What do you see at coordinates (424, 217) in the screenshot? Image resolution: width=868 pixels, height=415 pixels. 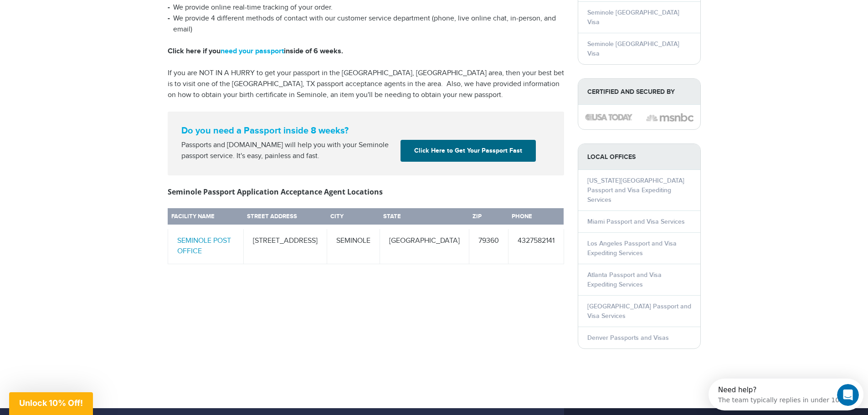 I see `th: State` at bounding box center [424, 217].